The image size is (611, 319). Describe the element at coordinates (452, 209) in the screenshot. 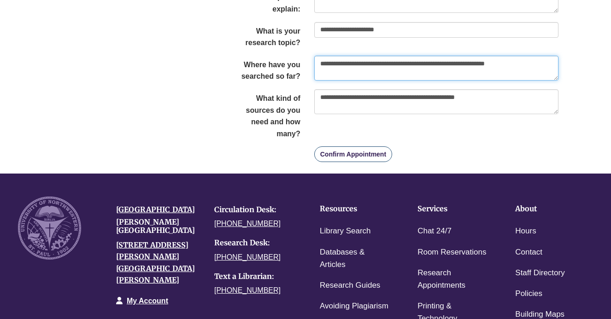

I see `h4: Services` at that location.